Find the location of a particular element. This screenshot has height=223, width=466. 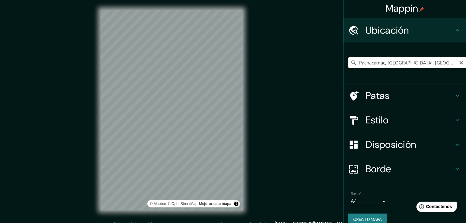

font: A4 is located at coordinates (354, 201).